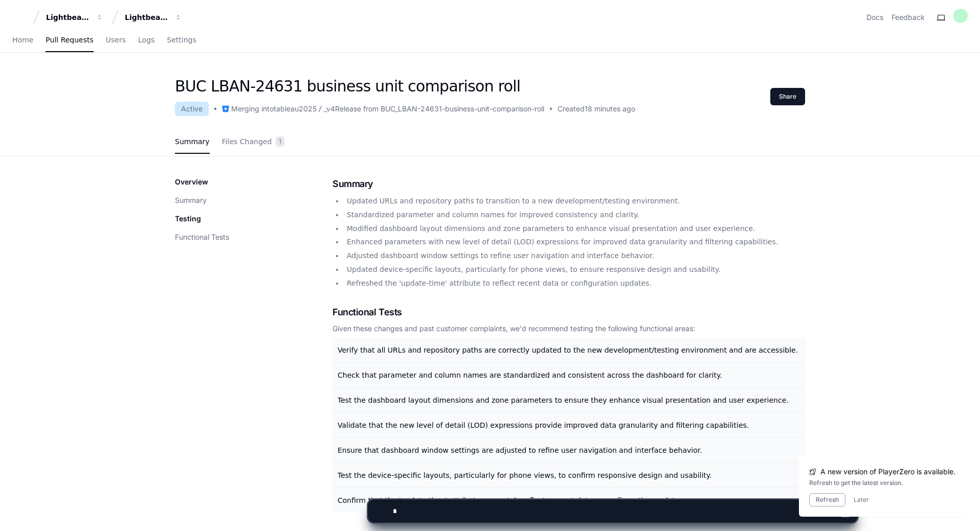 The width and height of the screenshot is (980, 531). I want to click on a: Users, so click(115, 41).